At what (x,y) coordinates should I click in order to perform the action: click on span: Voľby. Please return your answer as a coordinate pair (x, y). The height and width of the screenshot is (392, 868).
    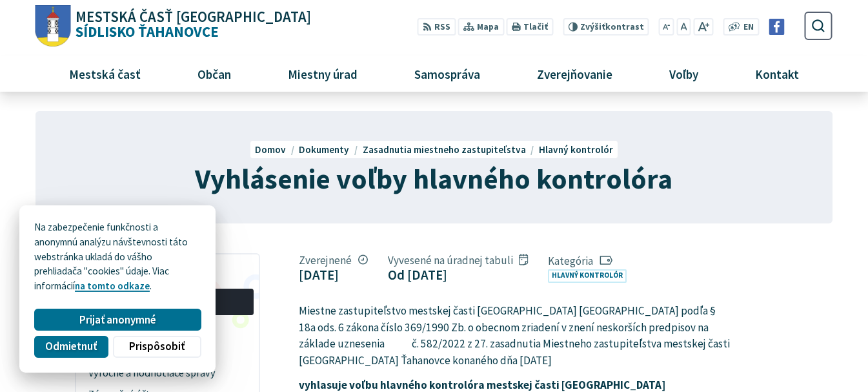
    Looking at the image, I should click on (684, 74).